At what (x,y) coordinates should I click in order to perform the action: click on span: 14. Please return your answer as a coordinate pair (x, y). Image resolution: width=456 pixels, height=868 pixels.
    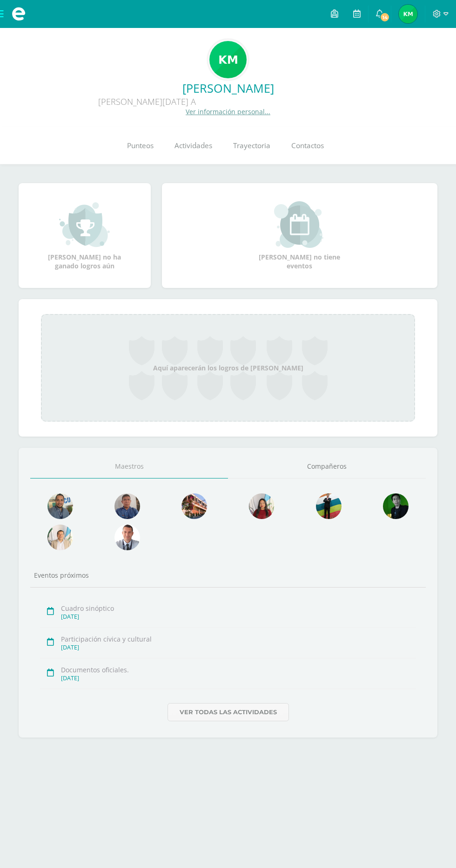
    Looking at the image, I should click on (385, 17).